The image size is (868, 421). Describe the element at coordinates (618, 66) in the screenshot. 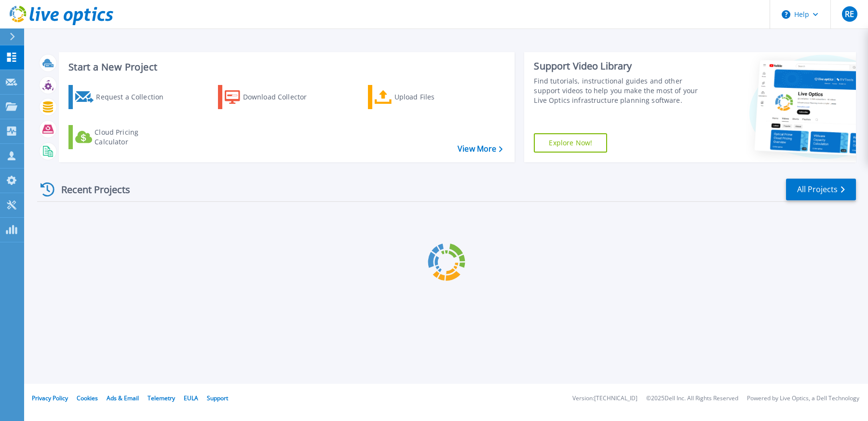

I see `div: Support Video Library` at that location.